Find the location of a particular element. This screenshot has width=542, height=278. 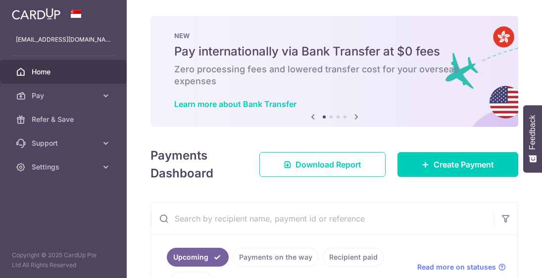

a: Recipient paid is located at coordinates (354, 257).